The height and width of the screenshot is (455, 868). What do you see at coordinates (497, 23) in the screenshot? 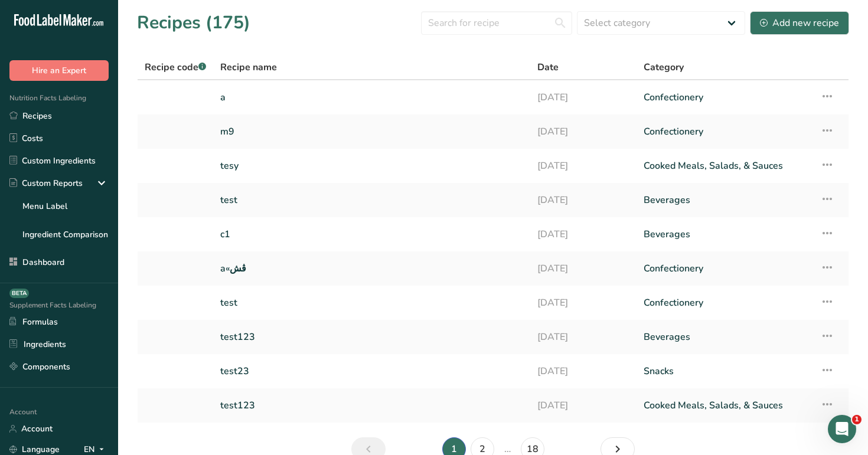
I see `input: Search for recipe` at bounding box center [497, 23].